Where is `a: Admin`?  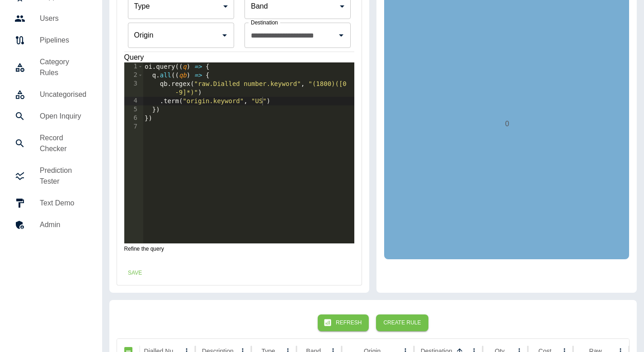 a: Admin is located at coordinates (51, 225).